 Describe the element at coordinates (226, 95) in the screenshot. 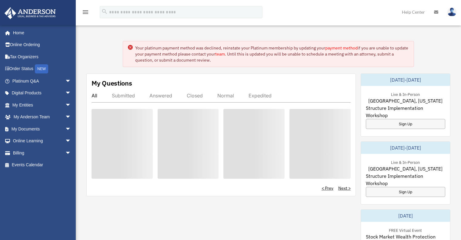

I see `div: Normal` at that location.